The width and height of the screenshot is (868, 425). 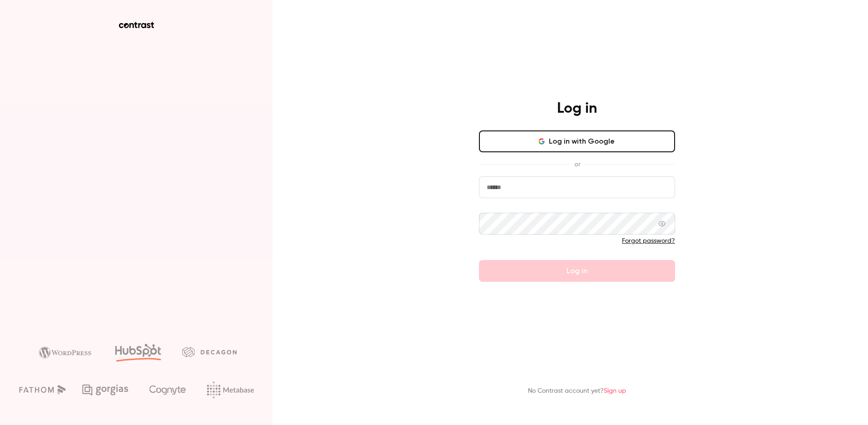 I want to click on h4: Log in, so click(x=577, y=108).